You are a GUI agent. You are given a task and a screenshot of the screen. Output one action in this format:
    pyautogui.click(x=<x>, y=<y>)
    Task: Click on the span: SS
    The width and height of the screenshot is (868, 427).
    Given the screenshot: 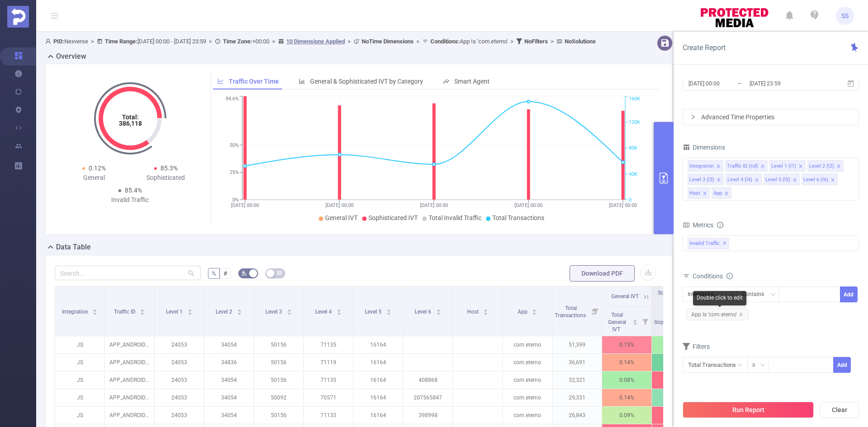 What is the action you would take?
    pyautogui.click(x=844, y=15)
    